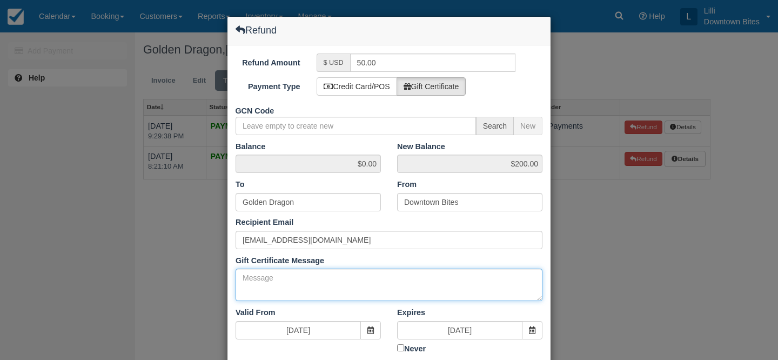 This screenshot has width=778, height=360. I want to click on label: Balance, so click(250, 146).